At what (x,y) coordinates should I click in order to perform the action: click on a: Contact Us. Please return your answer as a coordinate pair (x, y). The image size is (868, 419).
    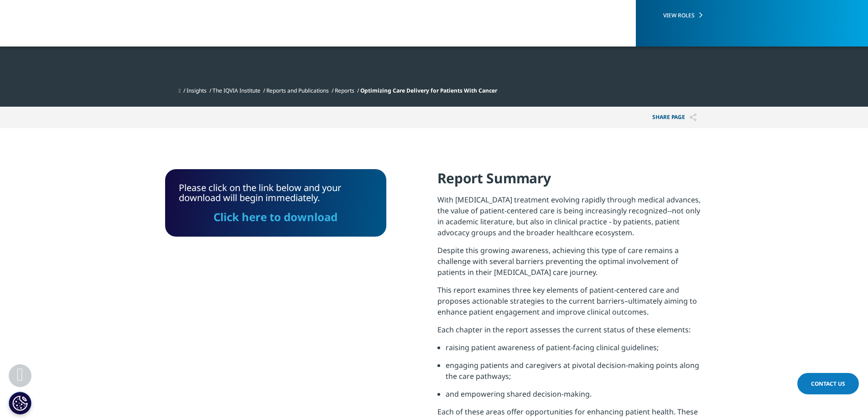
    Looking at the image, I should click on (828, 384).